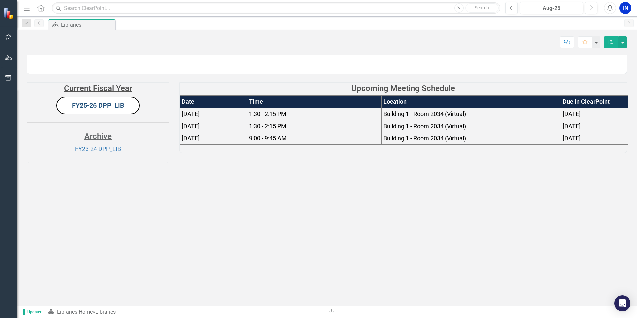 The image size is (637, 318). I want to click on strong: Current Fiscal Year, so click(98, 88).